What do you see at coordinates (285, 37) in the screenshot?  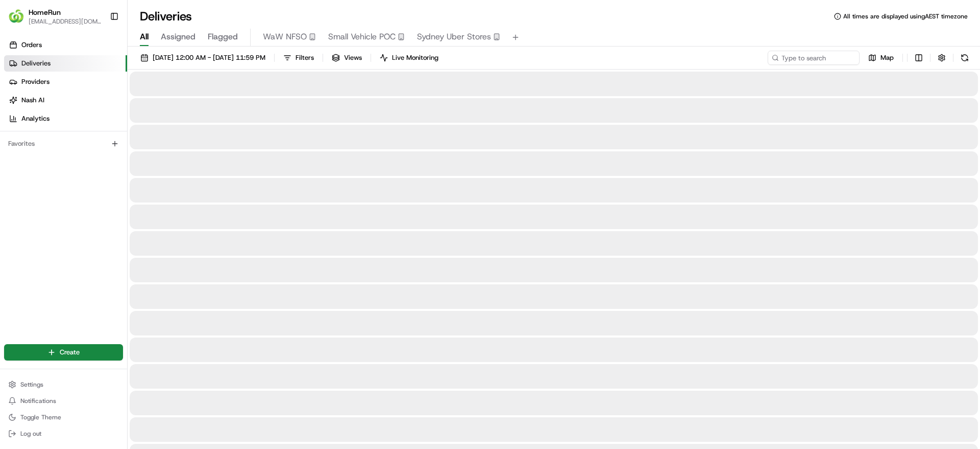 I see `span: WaW NFSO` at bounding box center [285, 37].